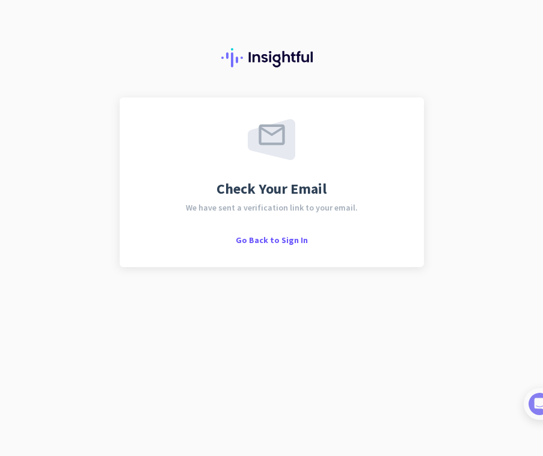 The height and width of the screenshot is (456, 543). I want to click on img: email-sent, so click(271, 139).